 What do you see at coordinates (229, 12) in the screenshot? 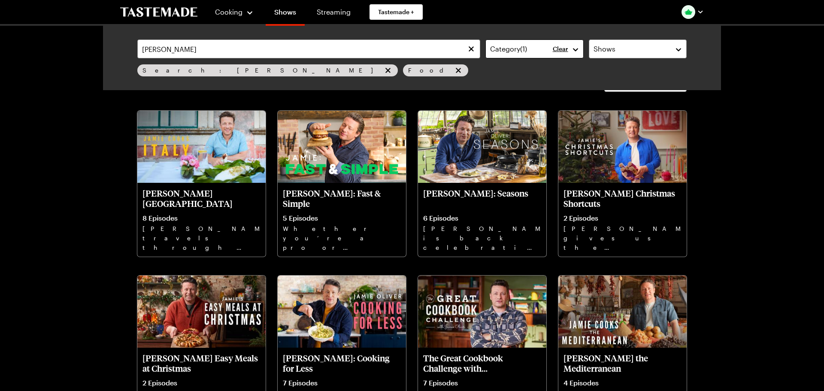
I see `span: Cooking` at bounding box center [229, 12].